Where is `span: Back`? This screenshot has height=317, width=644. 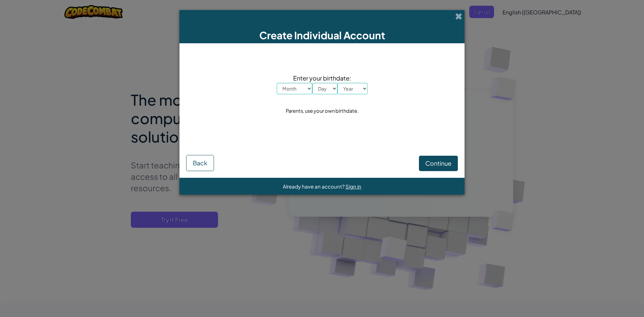
span: Back is located at coordinates (200, 163).